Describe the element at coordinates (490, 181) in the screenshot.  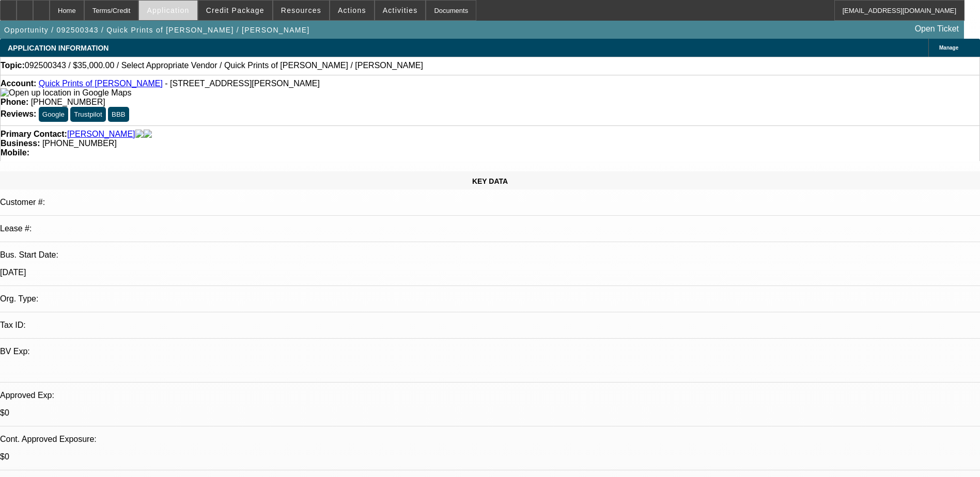
I see `span: KEY DATA` at that location.